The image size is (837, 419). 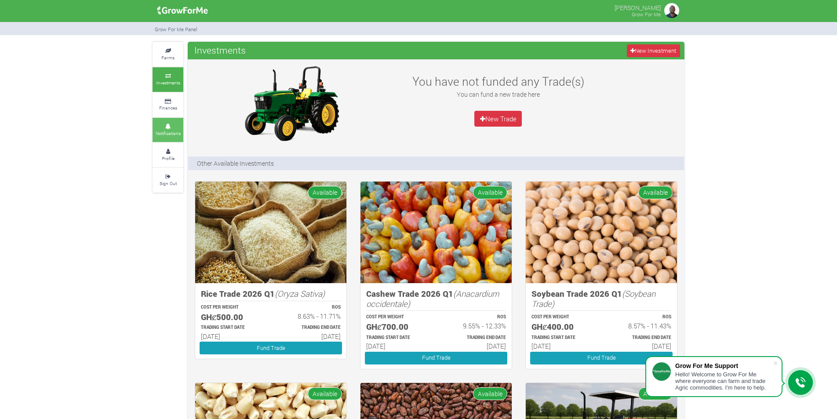 What do you see at coordinates (433, 298) in the screenshot?
I see `i: (Anacardium occidentale)` at bounding box center [433, 298].